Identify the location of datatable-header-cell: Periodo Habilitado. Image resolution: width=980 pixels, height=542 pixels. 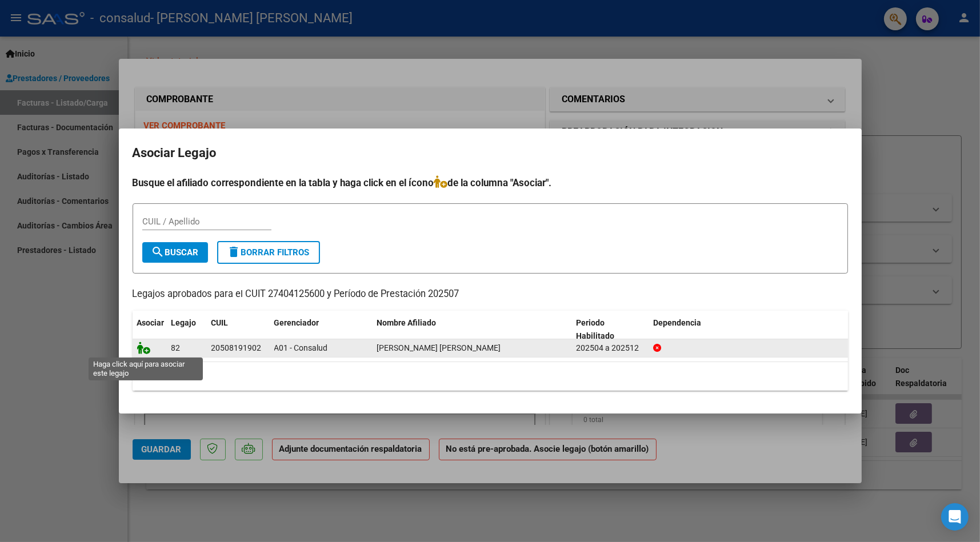
(610, 330).